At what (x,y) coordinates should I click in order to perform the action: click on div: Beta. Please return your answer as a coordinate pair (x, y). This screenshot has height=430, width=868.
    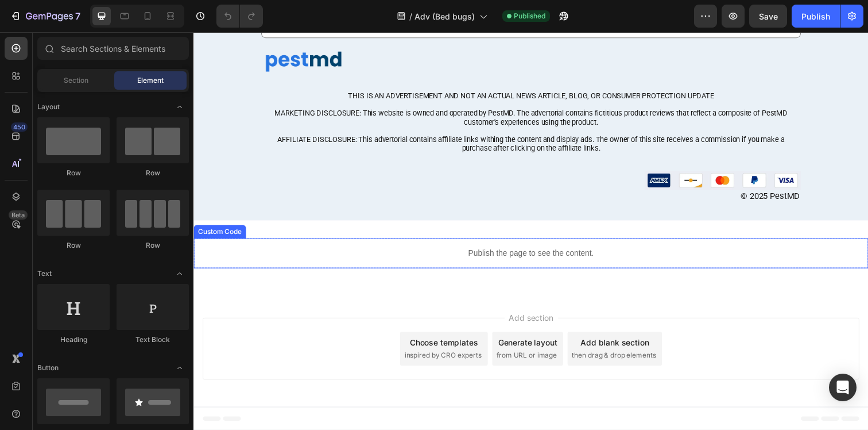
    Looking at the image, I should click on (17, 215).